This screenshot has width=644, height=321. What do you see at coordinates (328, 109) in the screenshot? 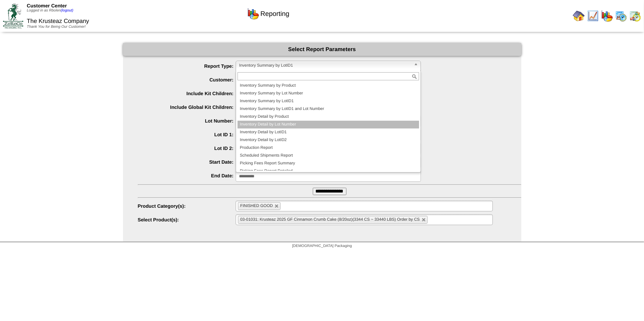
I see `li: Inventory Summary by LotID1 and Lot Number` at bounding box center [328, 109].